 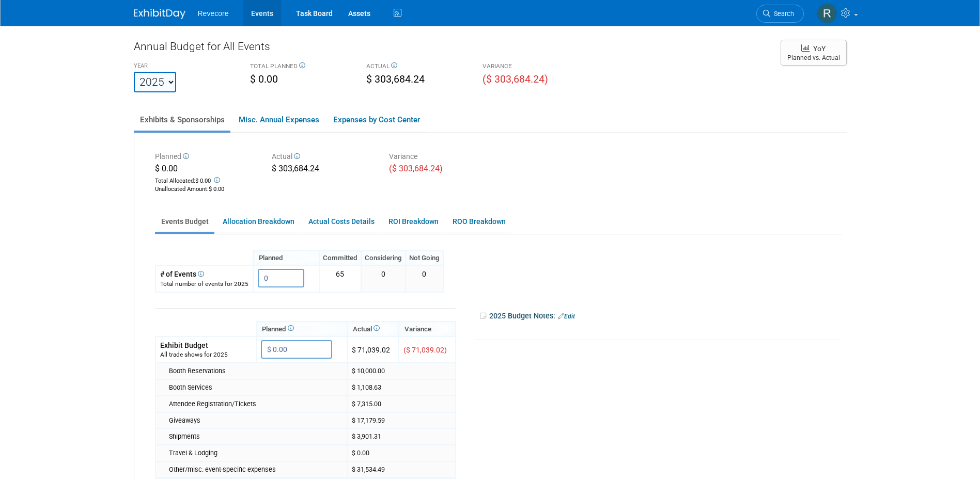 What do you see at coordinates (300, 67) in the screenshot?
I see `div: TOTAL PLANNED` at bounding box center [300, 67].